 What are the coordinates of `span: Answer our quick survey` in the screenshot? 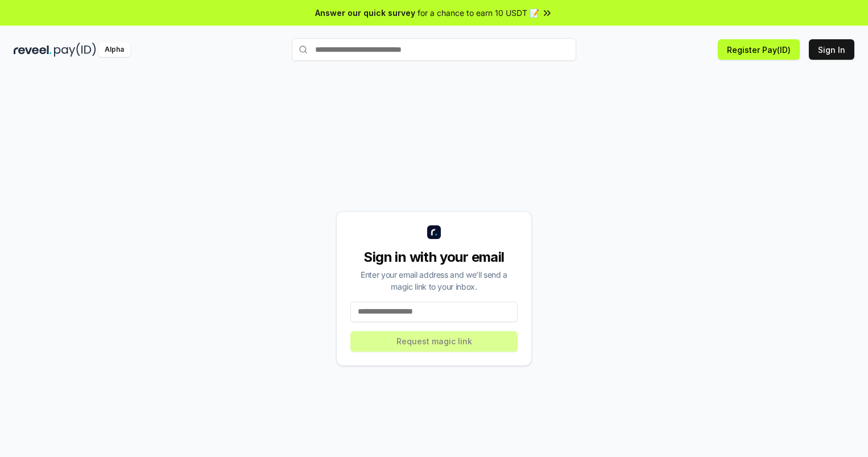 It's located at (365, 13).